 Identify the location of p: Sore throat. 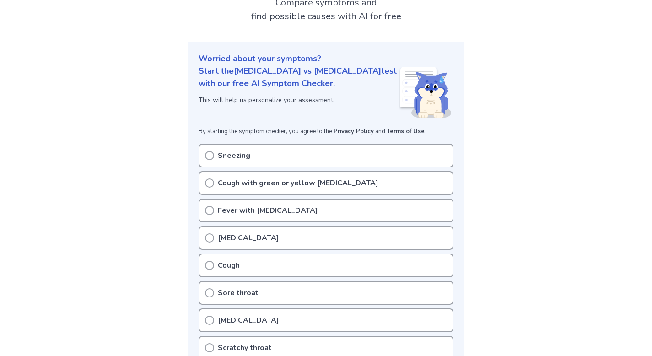
(238, 293).